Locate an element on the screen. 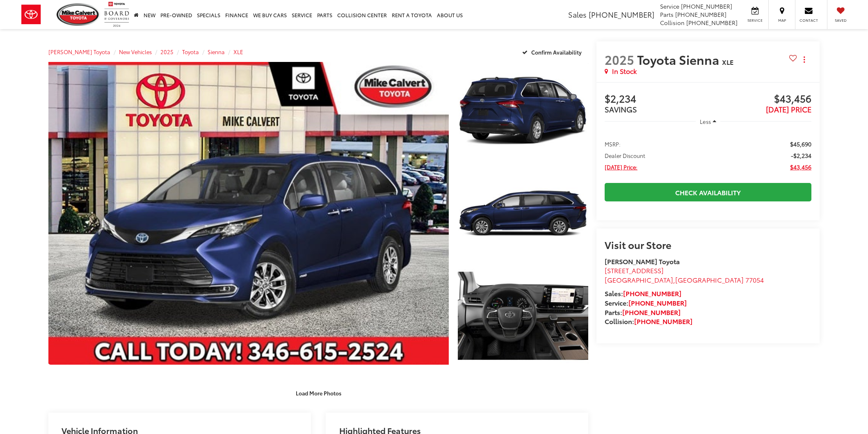 This screenshot has height=434, width=868. span: Saved is located at coordinates (841, 20).